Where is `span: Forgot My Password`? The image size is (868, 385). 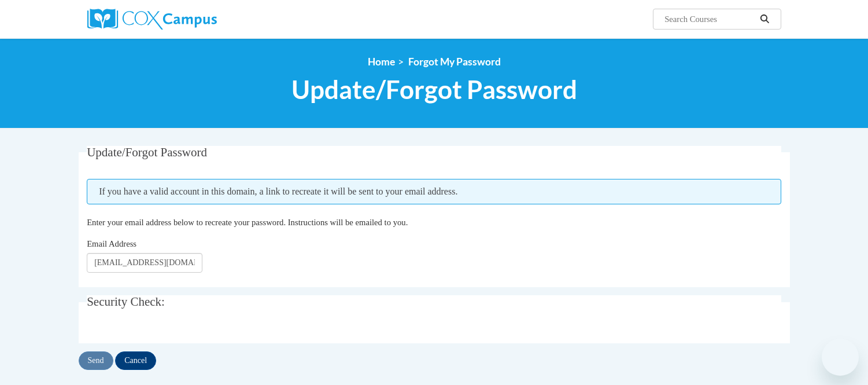 span: Forgot My Password is located at coordinates (454, 61).